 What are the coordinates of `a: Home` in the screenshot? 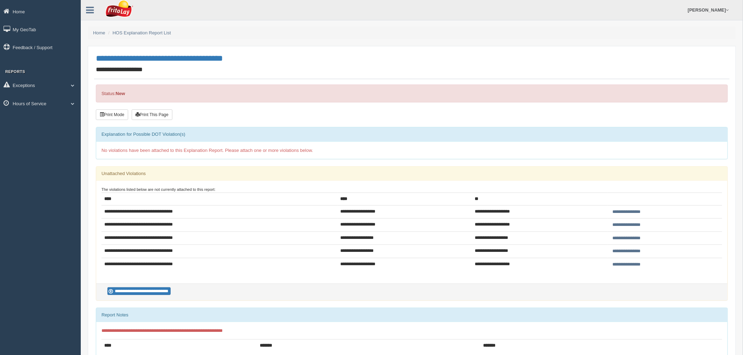 It's located at (99, 33).